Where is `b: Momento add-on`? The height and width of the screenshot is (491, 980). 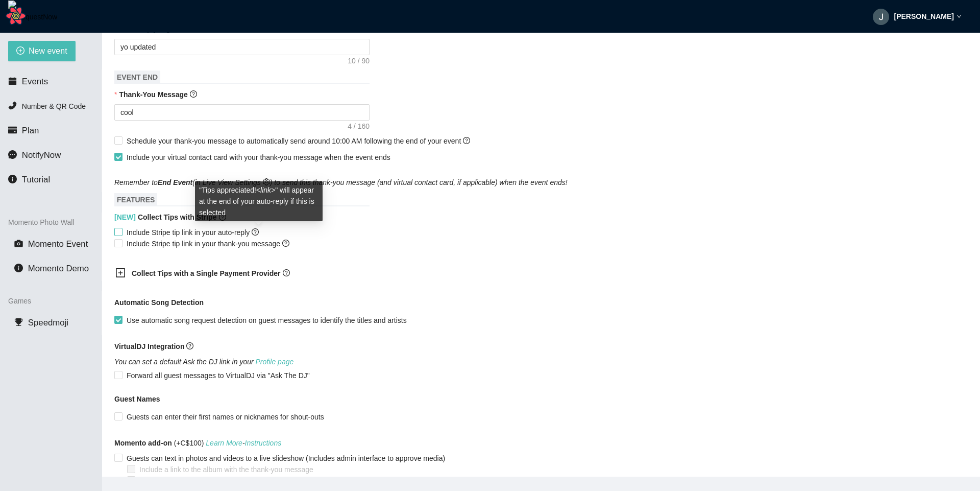 b: Momento add-on is located at coordinates (143, 443).